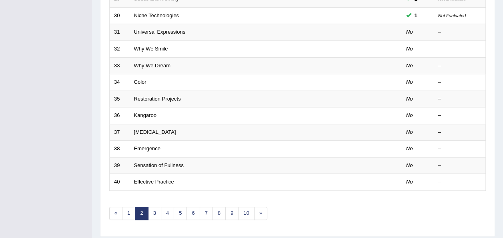 The image size is (503, 238). I want to click on a: Niche Technologies, so click(156, 15).